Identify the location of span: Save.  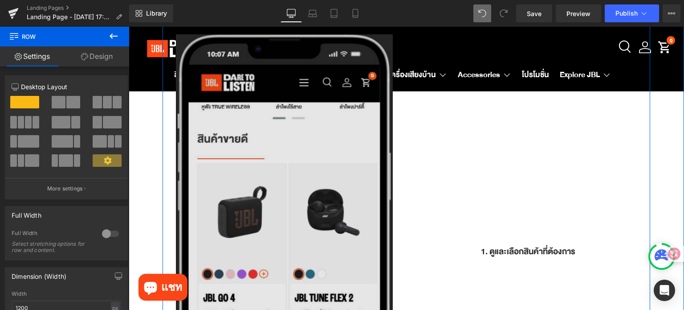
(534, 13).